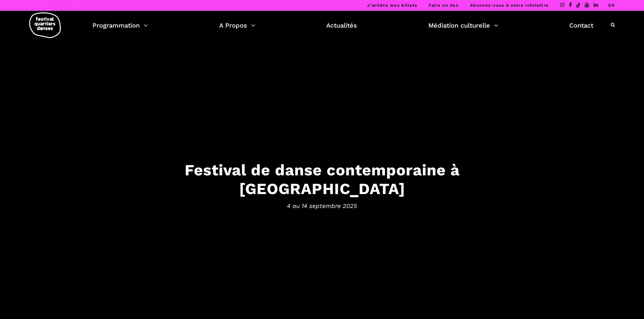 The width and height of the screenshot is (644, 319). What do you see at coordinates (443, 5) in the screenshot?
I see `a: Faire un don` at bounding box center [443, 5].